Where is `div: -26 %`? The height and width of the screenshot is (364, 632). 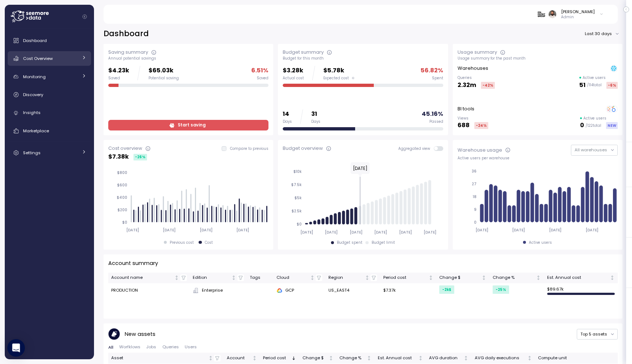 div: -26 % is located at coordinates (140, 157).